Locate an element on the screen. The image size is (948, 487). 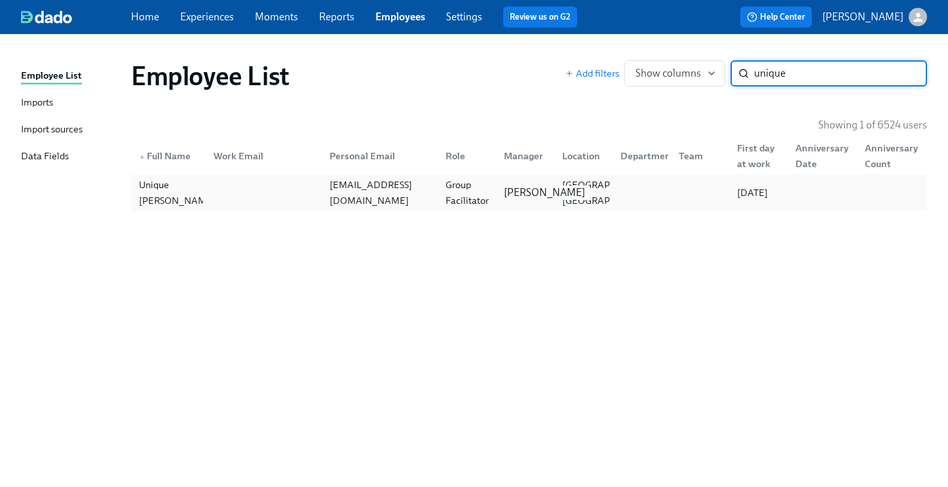
div: Group Facilitator is located at coordinates (467, 193).